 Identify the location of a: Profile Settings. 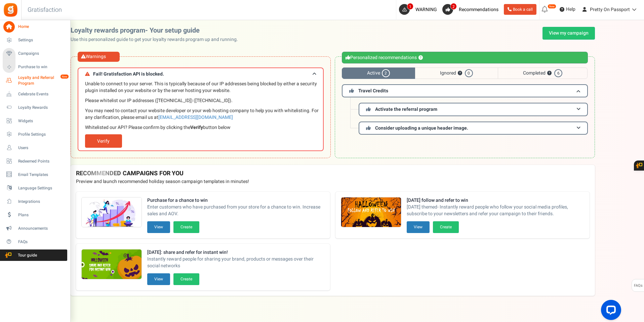
(35, 134).